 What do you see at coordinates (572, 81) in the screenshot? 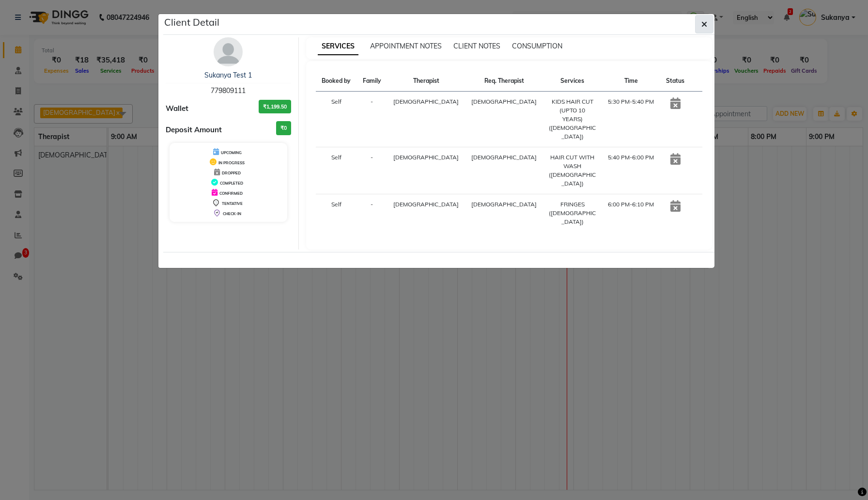
I see `th: Services` at bounding box center [572, 81].